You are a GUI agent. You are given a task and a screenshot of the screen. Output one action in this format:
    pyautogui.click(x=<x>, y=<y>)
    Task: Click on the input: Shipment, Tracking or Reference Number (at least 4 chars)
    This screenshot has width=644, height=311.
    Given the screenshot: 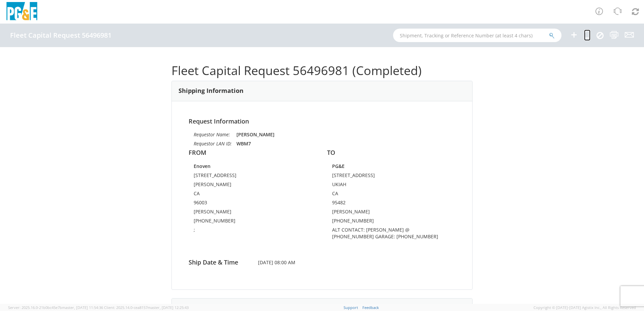 What is the action you would take?
    pyautogui.click(x=477, y=36)
    